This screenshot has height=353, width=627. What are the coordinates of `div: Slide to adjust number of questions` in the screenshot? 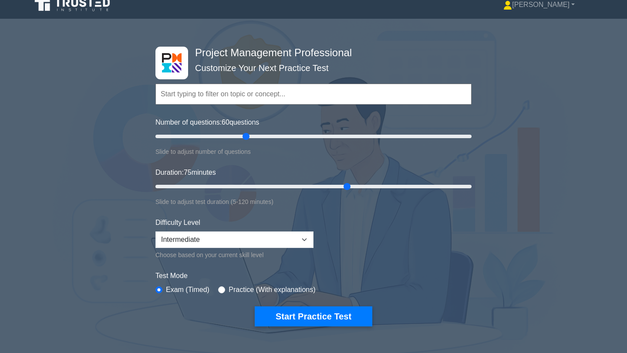 It's located at (314, 152).